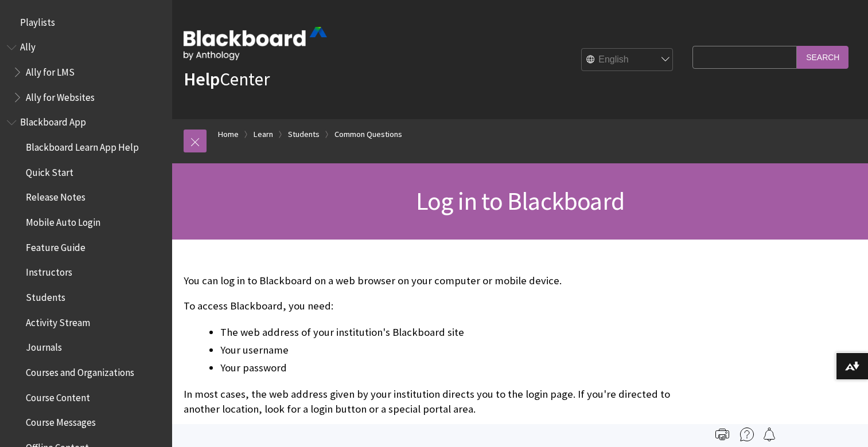 The image size is (868, 447). What do you see at coordinates (49, 170) in the screenshot?
I see `span: Quick Start` at bounding box center [49, 170].